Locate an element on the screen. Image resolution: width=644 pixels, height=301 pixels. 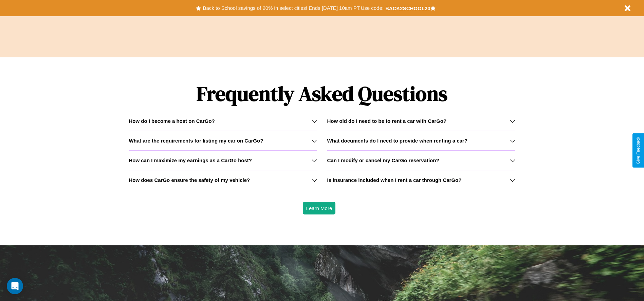
h3: What documents do I need to provide when renting a car? is located at coordinates (397, 141).